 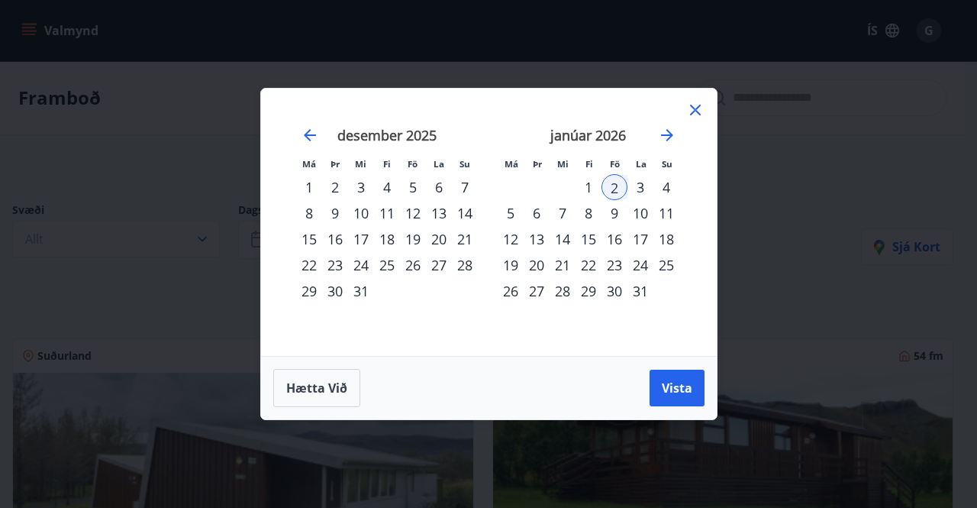 What do you see at coordinates (614, 213) in the screenshot?
I see `div: 9` at bounding box center [614, 213].